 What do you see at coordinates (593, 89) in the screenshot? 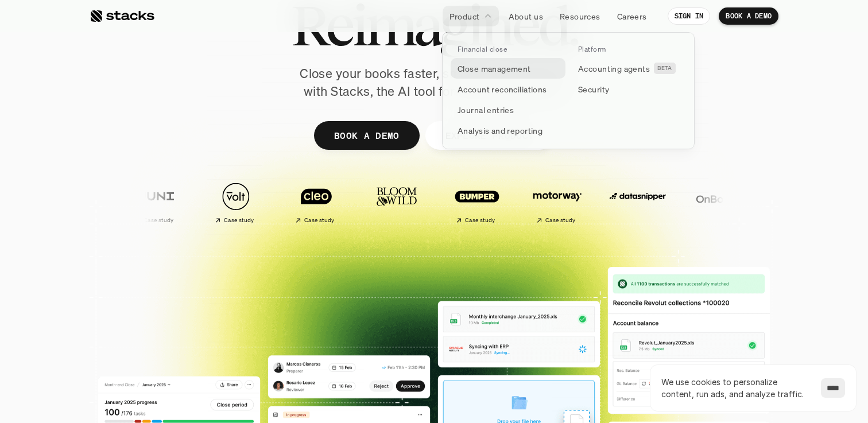
I see `p: Security` at bounding box center [593, 89].